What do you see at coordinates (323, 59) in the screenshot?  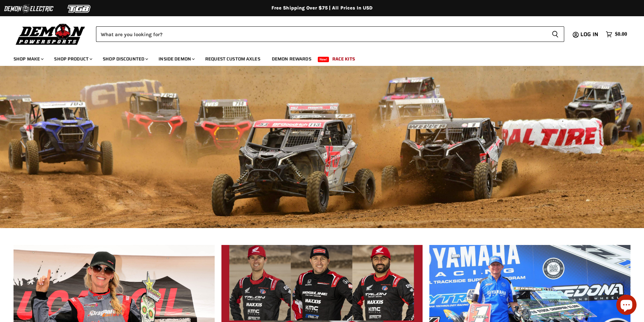 I see `span: New!` at bounding box center [323, 59].